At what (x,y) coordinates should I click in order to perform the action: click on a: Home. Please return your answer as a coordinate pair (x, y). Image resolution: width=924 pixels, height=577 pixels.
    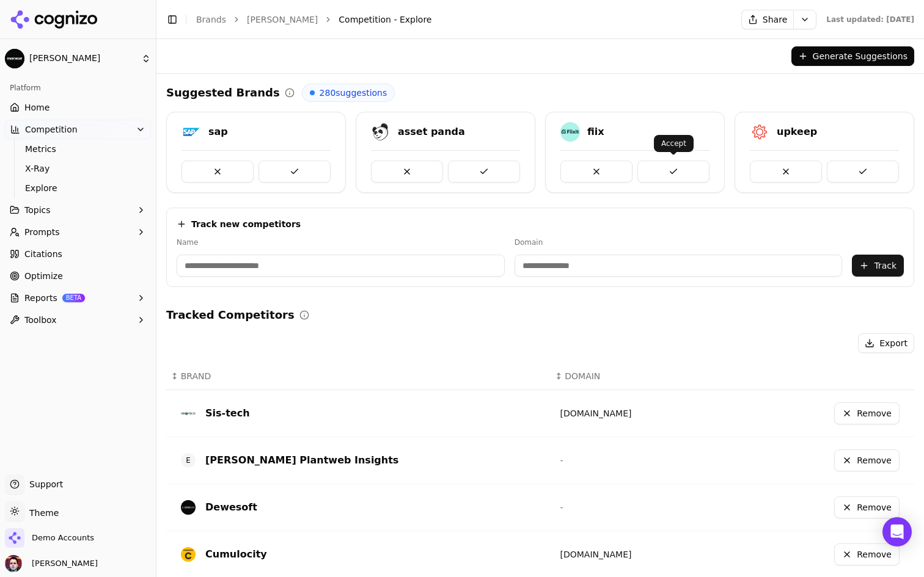
    Looking at the image, I should click on (77, 107).